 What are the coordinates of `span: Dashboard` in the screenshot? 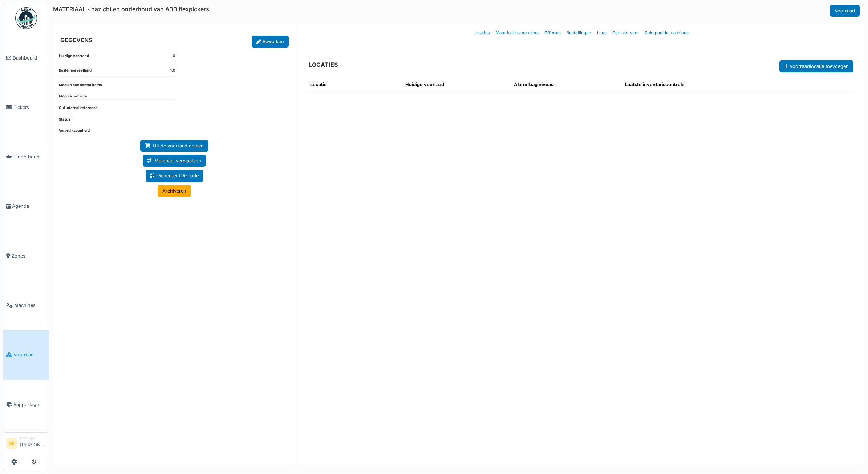 It's located at (29, 58).